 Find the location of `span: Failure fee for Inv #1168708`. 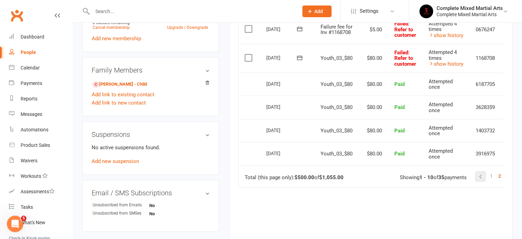

span: Failure fee for Inv #1168708 is located at coordinates (336, 30).